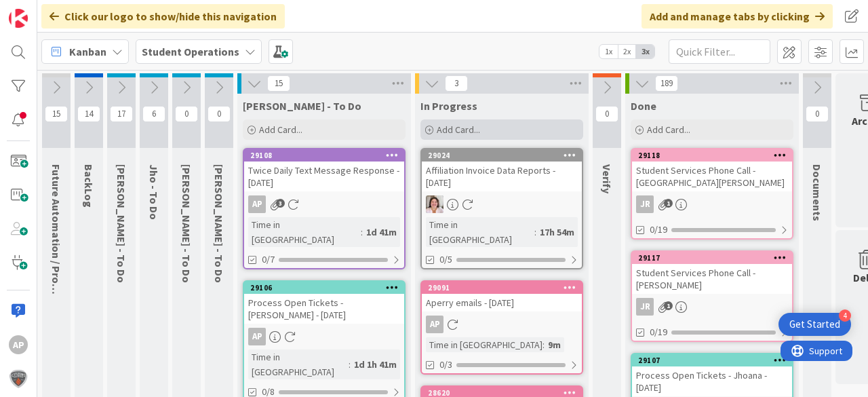  What do you see at coordinates (608, 51) in the screenshot?
I see `span: 1x` at bounding box center [608, 51].